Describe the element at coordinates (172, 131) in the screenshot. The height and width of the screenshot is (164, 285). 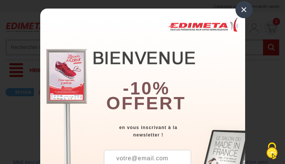
I see `div: en vous inscrivant à la newsletter !` at that location.